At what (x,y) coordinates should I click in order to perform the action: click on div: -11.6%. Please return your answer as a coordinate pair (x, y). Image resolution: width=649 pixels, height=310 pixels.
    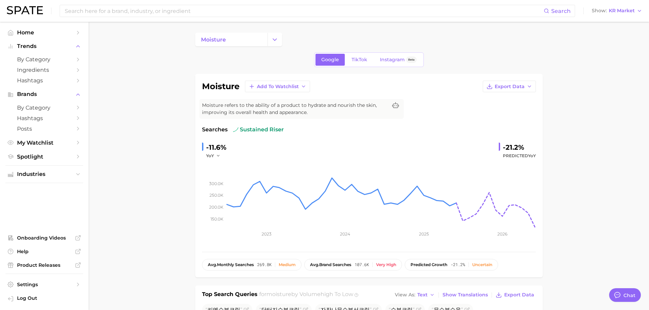
    Looking at the image, I should click on (216, 148).